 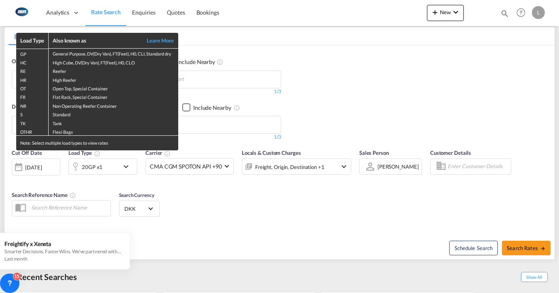 What do you see at coordinates (32, 62) in the screenshot?
I see `td: HC` at bounding box center [32, 62].